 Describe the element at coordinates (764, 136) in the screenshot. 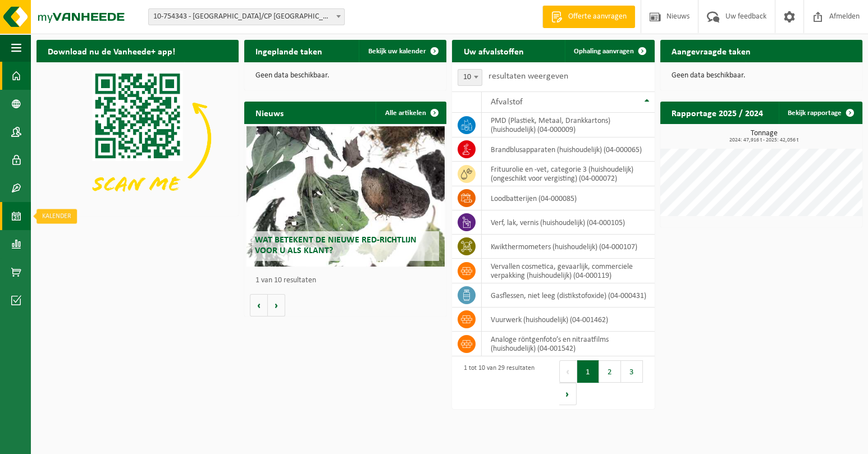

I see `h3: Tonnage` at that location.